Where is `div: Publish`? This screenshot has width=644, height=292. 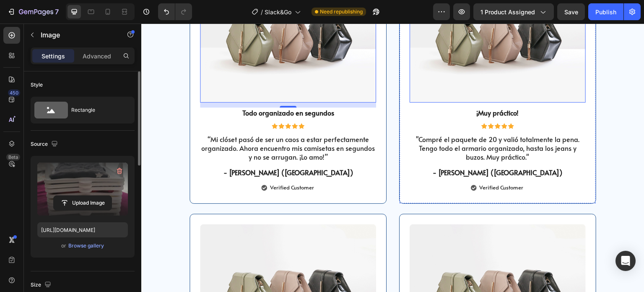
div: Publish is located at coordinates (606, 11).